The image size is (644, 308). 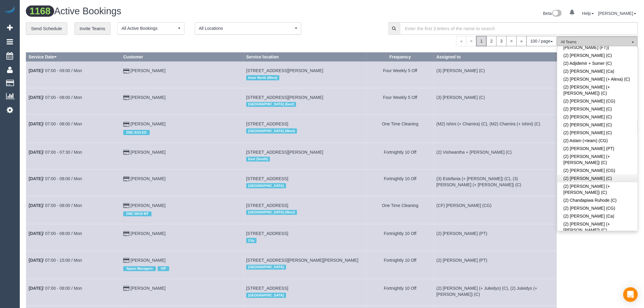 I want to click on img: Automaid Logo, so click(x=9, y=10).